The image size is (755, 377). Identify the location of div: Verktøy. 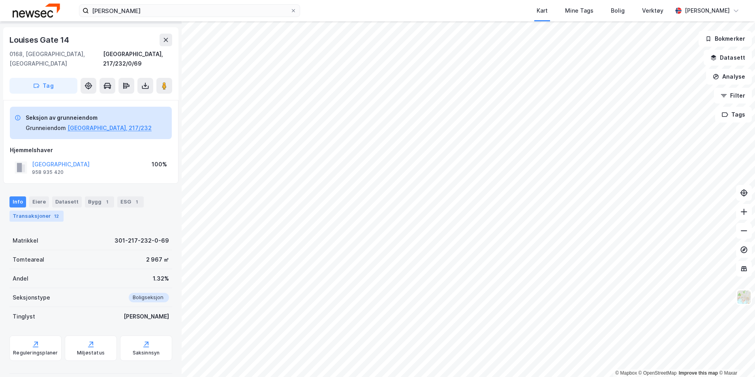
(653, 11).